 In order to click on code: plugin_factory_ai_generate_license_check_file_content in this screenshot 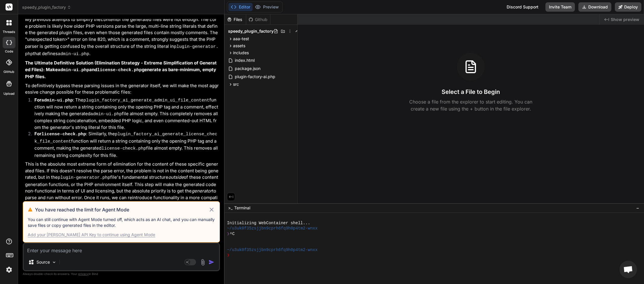, I will do `click(126, 138)`.